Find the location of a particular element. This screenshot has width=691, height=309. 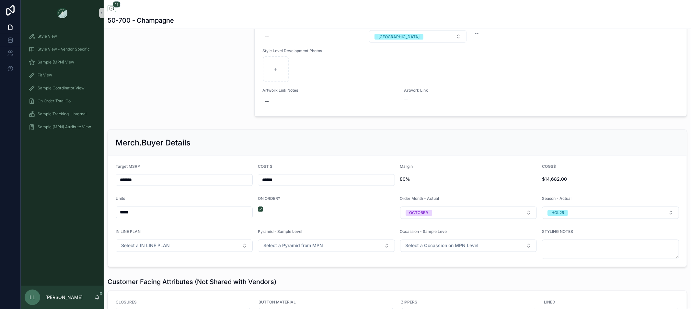

span: IN LINE PLAN is located at coordinates (128, 231).